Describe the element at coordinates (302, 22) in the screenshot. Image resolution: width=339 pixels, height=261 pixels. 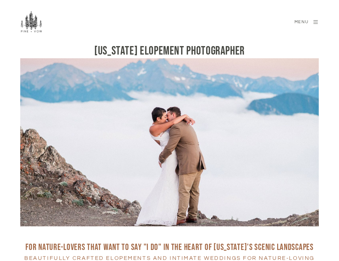
I see `span: Menu` at that location.